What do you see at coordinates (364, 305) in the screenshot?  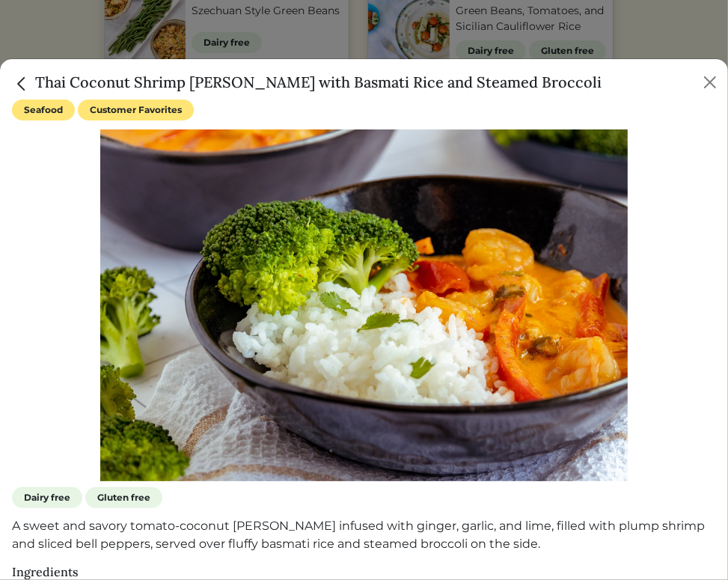 I see `img: ac5b0920fba060cdfb28af758d1fac76` at bounding box center [364, 305].